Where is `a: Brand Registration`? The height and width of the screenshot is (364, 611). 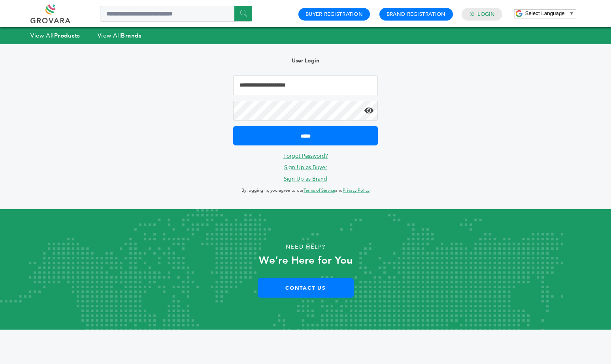 a: Brand Registration is located at coordinates (416, 14).